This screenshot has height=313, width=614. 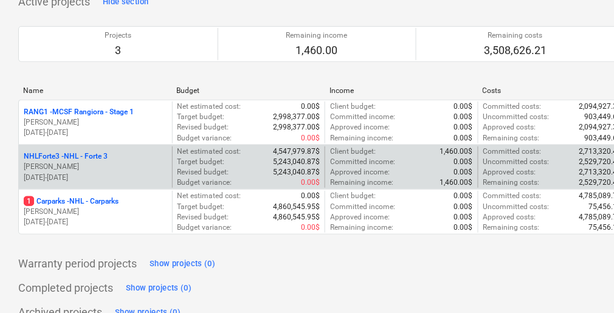 What do you see at coordinates (515, 50) in the screenshot?
I see `p: 3,508,626.21` at bounding box center [515, 50].